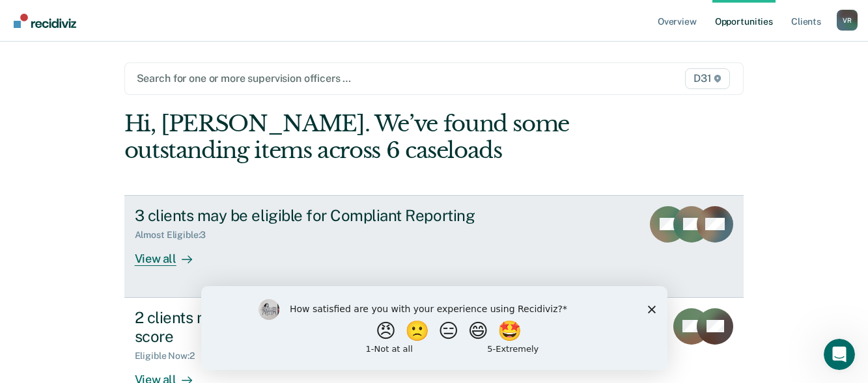 Image resolution: width=868 pixels, height=383 pixels. What do you see at coordinates (171, 253) in the screenshot?
I see `div: View all` at bounding box center [171, 253].